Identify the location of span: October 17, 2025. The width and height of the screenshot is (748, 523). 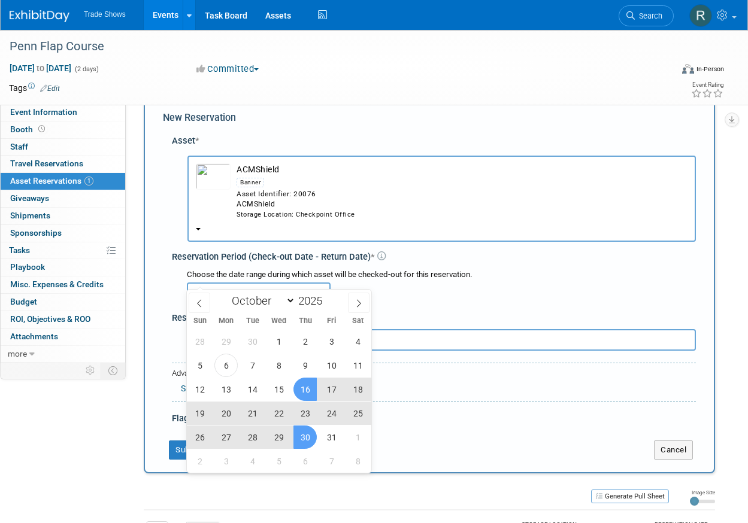
(331, 389).